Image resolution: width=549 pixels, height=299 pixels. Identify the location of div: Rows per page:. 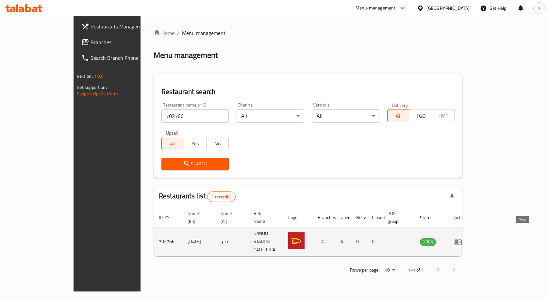
(390, 270).